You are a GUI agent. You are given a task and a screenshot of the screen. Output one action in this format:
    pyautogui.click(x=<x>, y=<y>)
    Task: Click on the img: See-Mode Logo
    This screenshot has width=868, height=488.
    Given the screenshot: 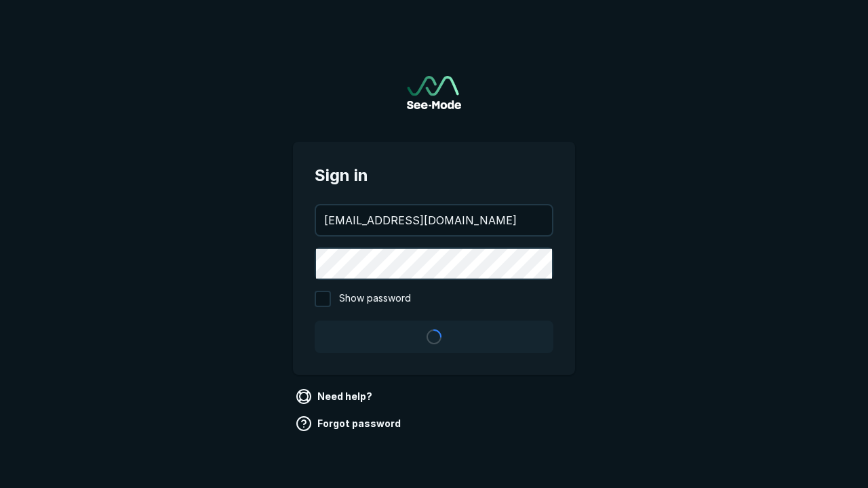 What is the action you would take?
    pyautogui.click(x=434, y=92)
    